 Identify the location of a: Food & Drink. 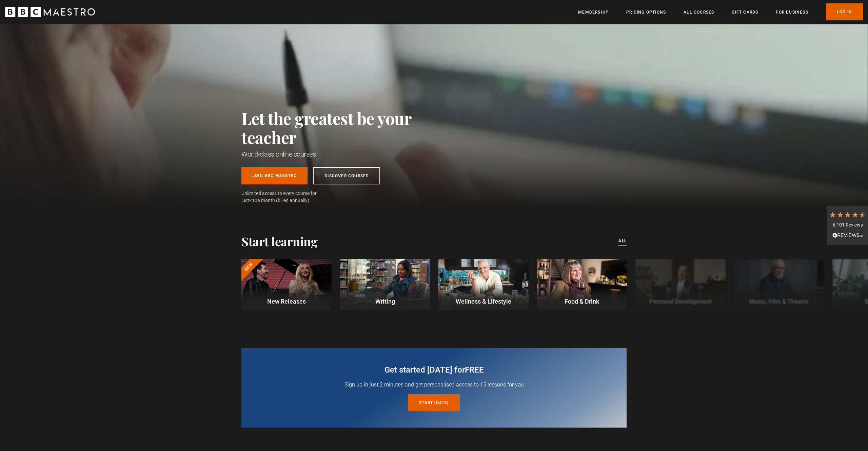
(582, 285).